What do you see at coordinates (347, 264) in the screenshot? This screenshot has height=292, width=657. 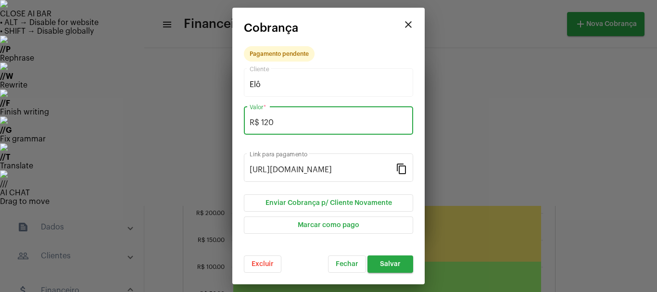 I see `button: Fechar` at bounding box center [347, 264].